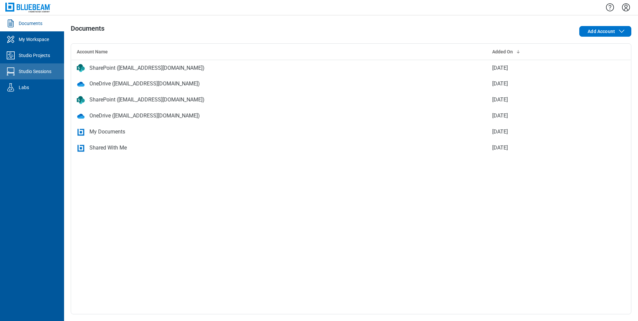 The width and height of the screenshot is (638, 321). I want to click on img: Bluebeam, Inc., so click(28, 7).